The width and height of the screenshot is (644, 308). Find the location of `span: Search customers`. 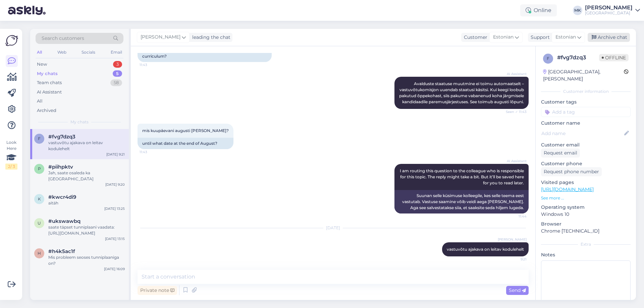

span: Search customers is located at coordinates (63, 38).